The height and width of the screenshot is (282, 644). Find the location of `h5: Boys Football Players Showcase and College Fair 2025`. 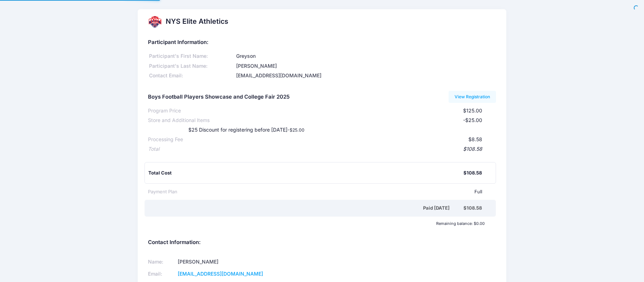

h5: Boys Football Players Showcase and College Fair 2025 is located at coordinates (219, 97).